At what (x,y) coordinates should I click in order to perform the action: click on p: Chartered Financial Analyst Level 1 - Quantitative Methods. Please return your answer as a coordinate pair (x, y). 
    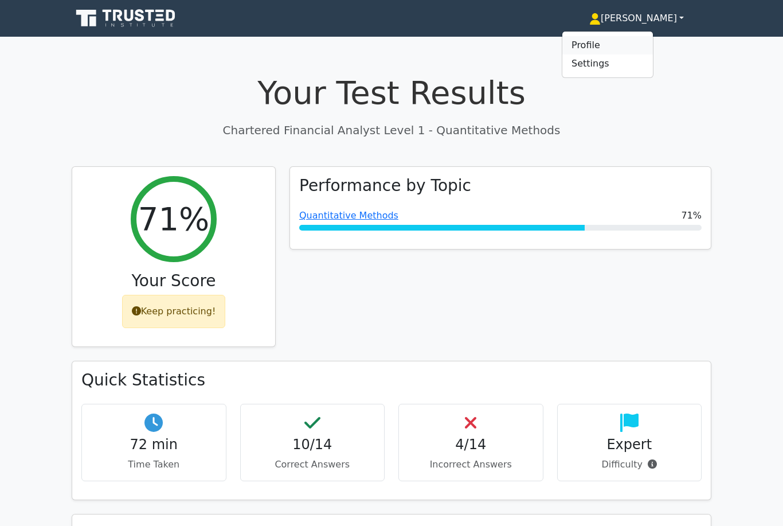
    Looking at the image, I should click on (391, 130).